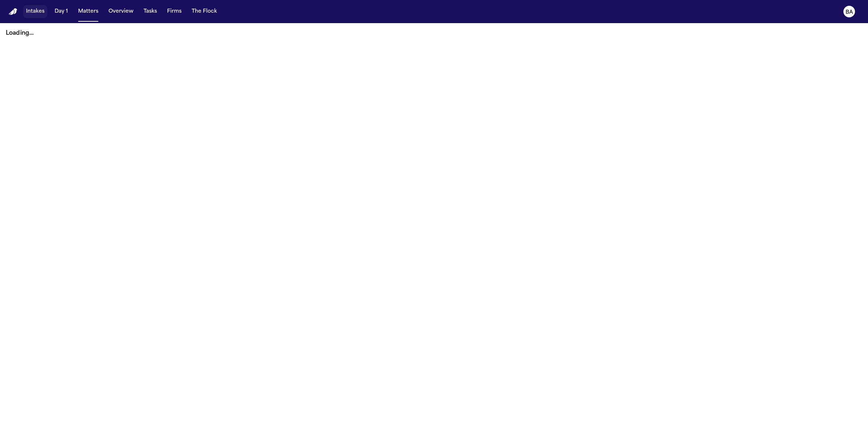 Image resolution: width=868 pixels, height=422 pixels. I want to click on button: Intakes, so click(35, 12).